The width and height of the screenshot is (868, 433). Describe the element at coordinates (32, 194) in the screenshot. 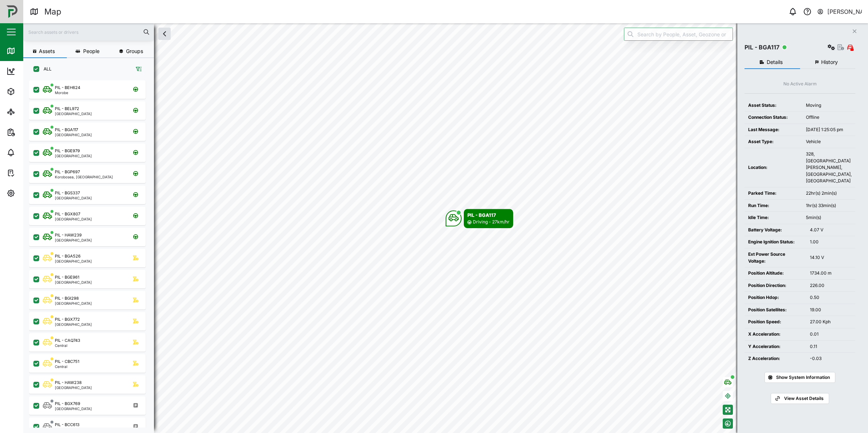

I see `div: Settings` at that location.